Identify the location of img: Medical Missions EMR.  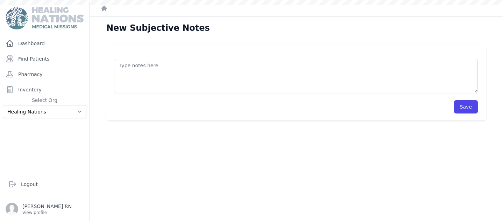
(44, 18).